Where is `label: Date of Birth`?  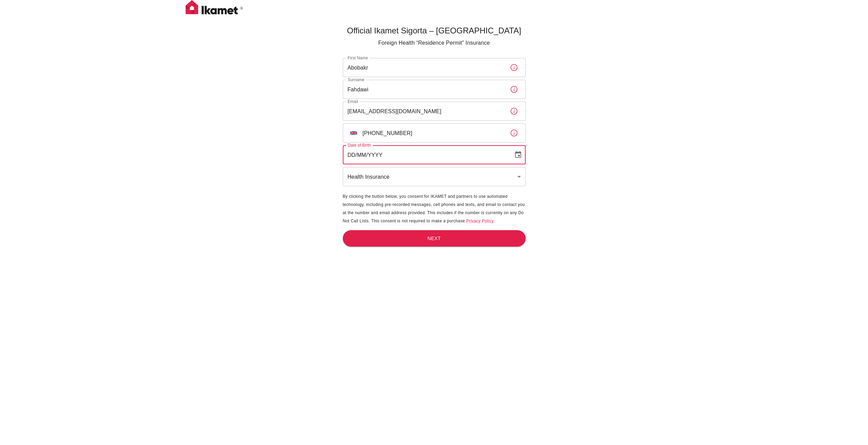
label: Date of Birth is located at coordinates (359, 145).